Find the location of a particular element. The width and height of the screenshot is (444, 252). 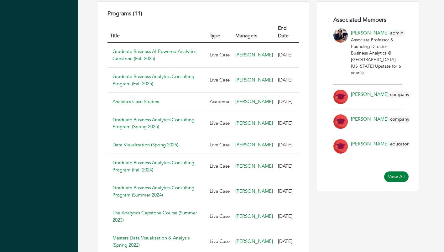

th: End Date is located at coordinates (287, 32).